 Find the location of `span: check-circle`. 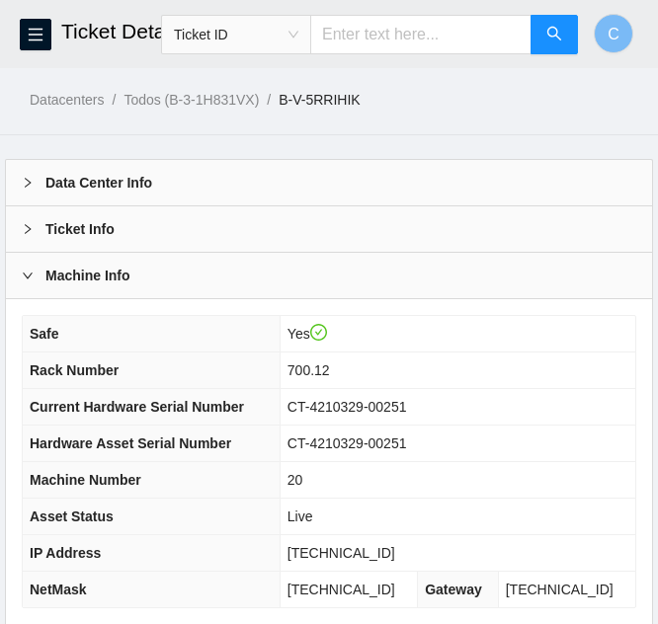

span: check-circle is located at coordinates (319, 333).